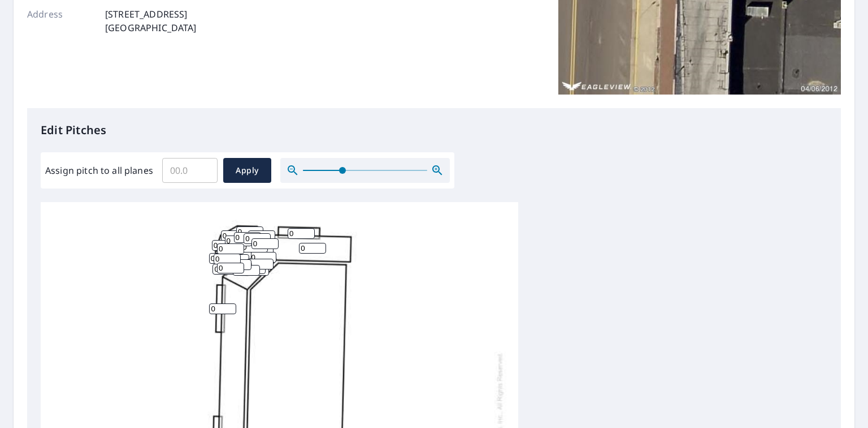  Describe the element at coordinates (190, 171) in the screenshot. I see `input: 00.0` at that location.